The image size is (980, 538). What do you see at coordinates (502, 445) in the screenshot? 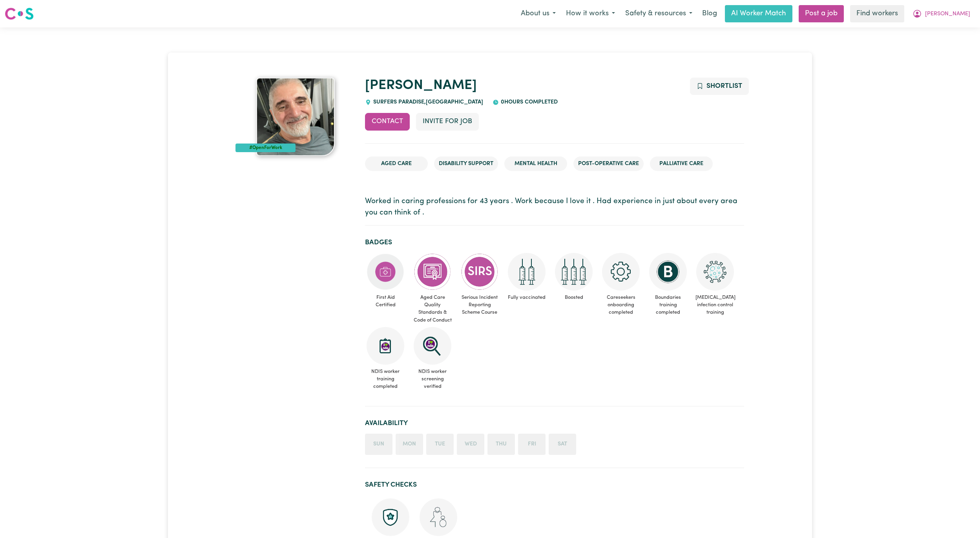
I see `li: Unavailable on Thursday` at bounding box center [502, 445].